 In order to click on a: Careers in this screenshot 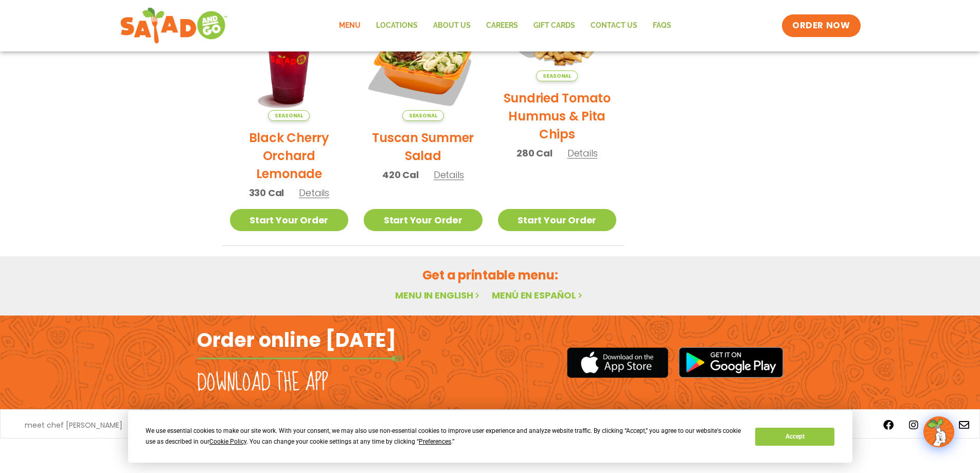, I will do `click(502, 26)`.